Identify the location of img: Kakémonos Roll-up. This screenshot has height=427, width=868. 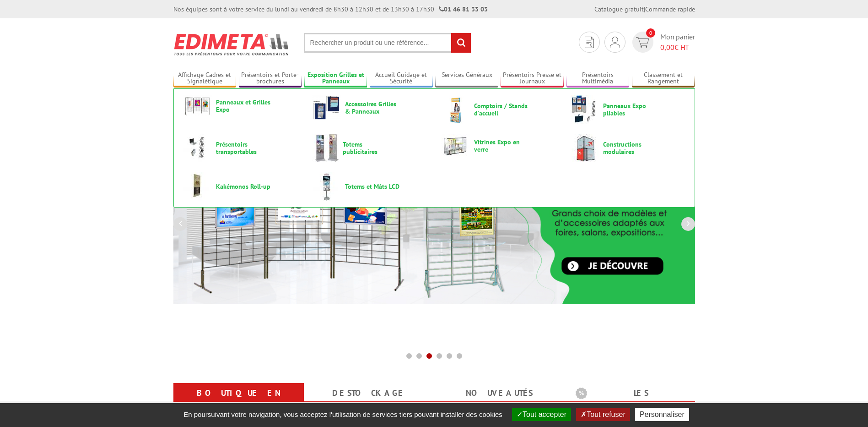
(197, 186).